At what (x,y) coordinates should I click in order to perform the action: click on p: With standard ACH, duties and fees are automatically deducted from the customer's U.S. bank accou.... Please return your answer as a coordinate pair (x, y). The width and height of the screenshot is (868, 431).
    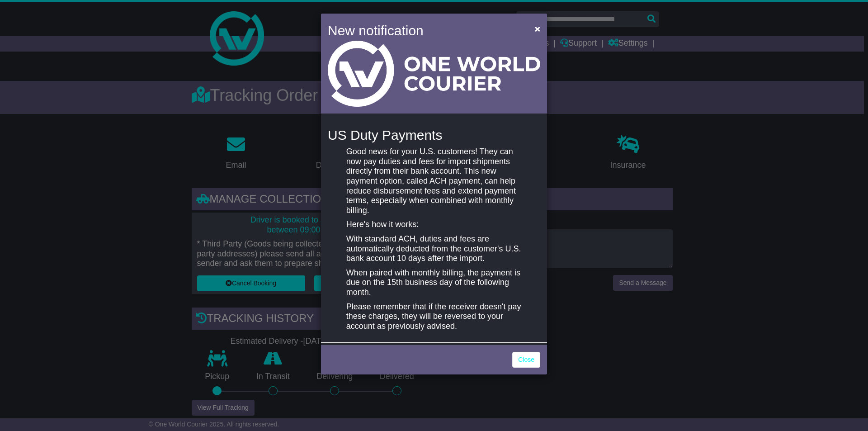
    Looking at the image, I should click on (434, 248).